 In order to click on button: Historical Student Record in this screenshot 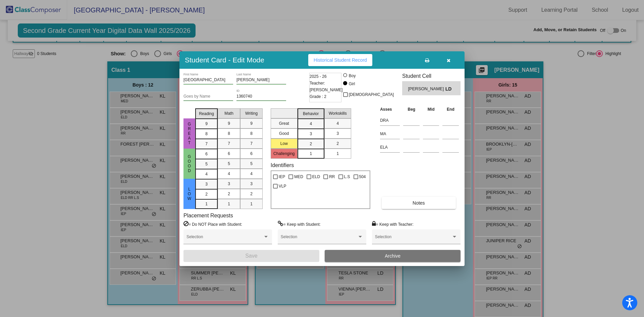, I will do `click(340, 60)`.